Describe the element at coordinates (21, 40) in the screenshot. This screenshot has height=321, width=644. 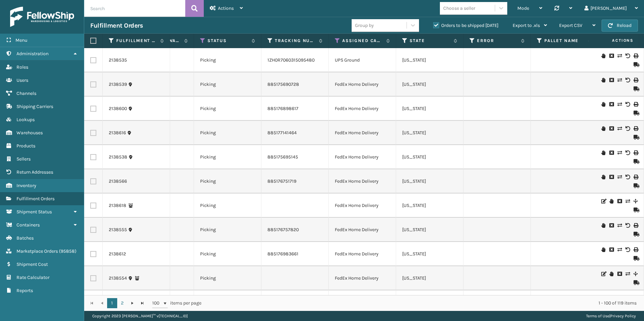
I see `span: Menu` at that location.